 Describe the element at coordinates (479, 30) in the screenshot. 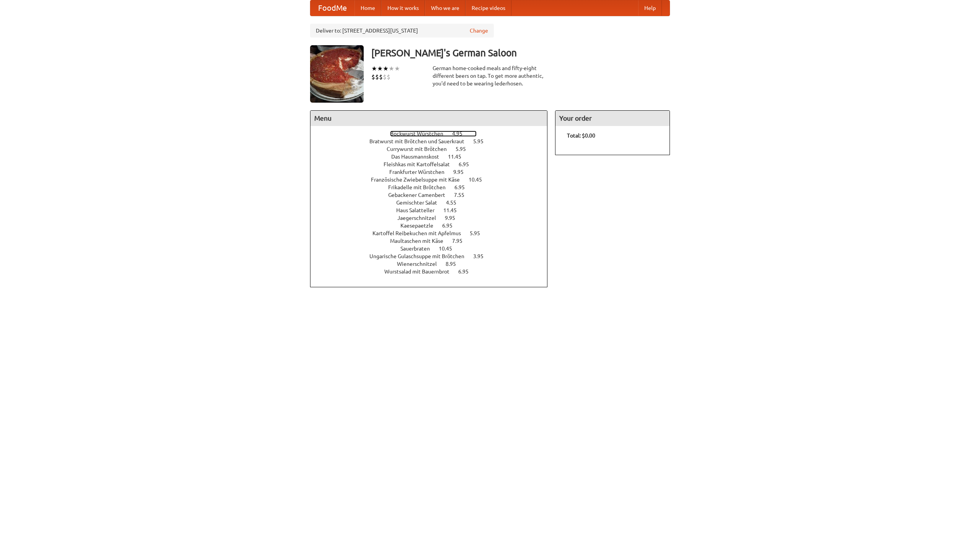

I see `a: Change` at that location.